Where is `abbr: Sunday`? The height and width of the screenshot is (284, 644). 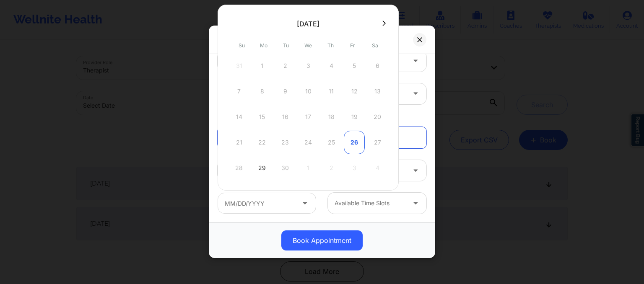 abbr: Sunday is located at coordinates (241, 45).